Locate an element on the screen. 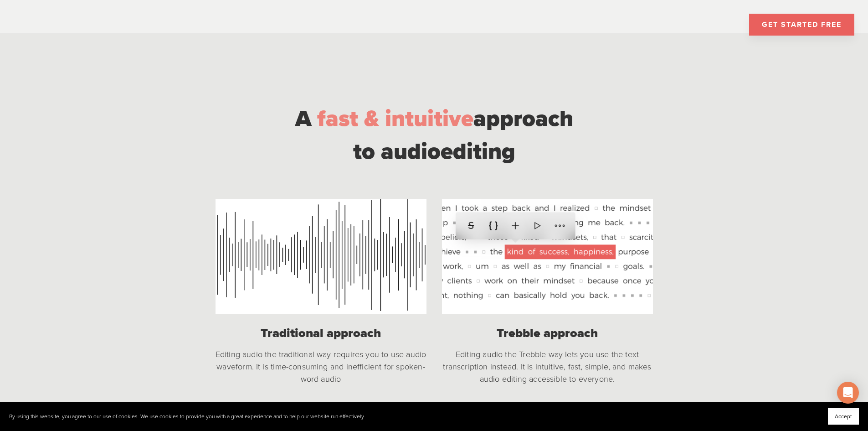 Image resolution: width=868 pixels, height=431 pixels. strong: Trebble approach is located at coordinates (547, 333).